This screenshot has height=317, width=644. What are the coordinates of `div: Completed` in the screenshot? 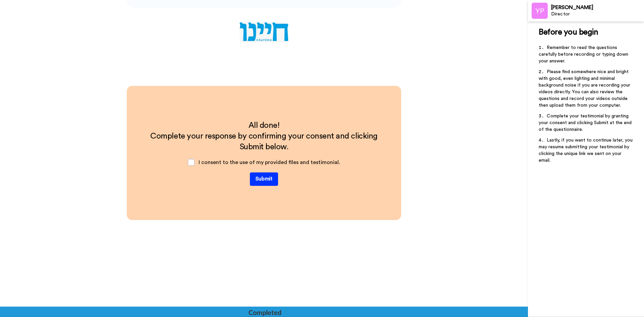 It's located at (265, 313).